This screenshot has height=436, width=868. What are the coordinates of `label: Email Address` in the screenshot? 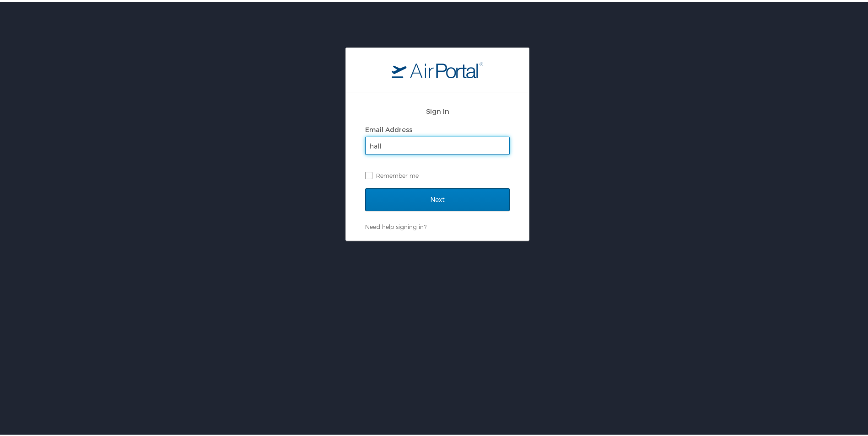 It's located at (389, 128).